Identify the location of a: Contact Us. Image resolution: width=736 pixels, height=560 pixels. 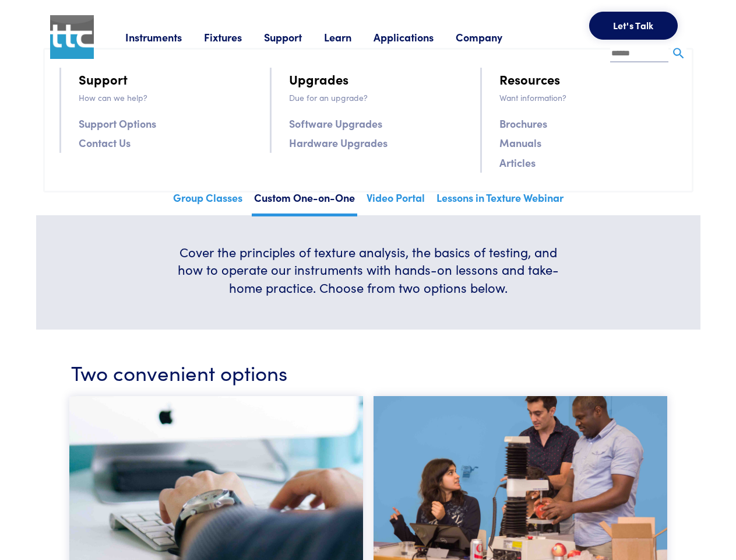
(104, 142).